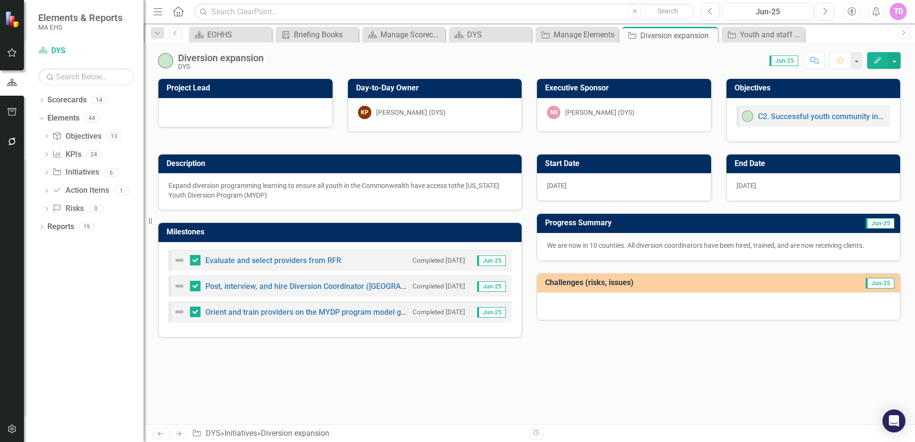 The image size is (915, 442). What do you see at coordinates (585, 34) in the screenshot?
I see `div: Manage Elements` at bounding box center [585, 34].